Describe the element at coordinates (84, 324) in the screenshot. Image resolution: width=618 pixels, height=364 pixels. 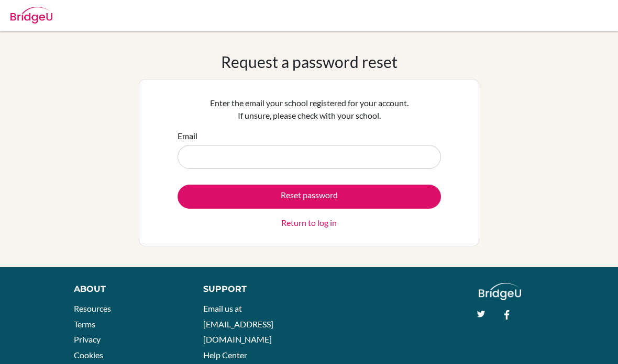
I see `a: Terms` at that location.